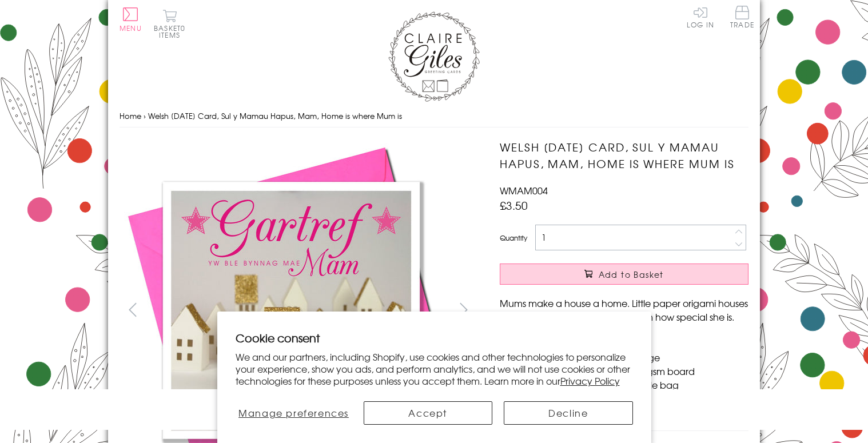  I want to click on button: next, so click(463, 309).